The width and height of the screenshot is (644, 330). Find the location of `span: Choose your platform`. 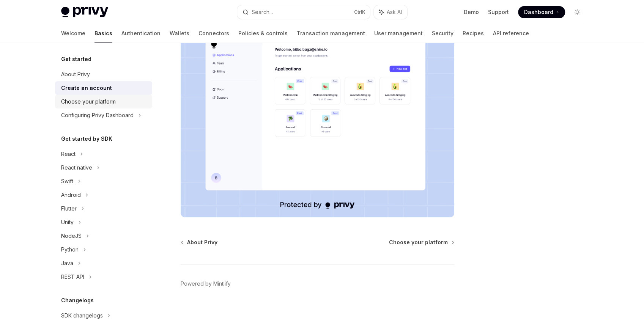

span: Choose your platform is located at coordinates (418, 243).